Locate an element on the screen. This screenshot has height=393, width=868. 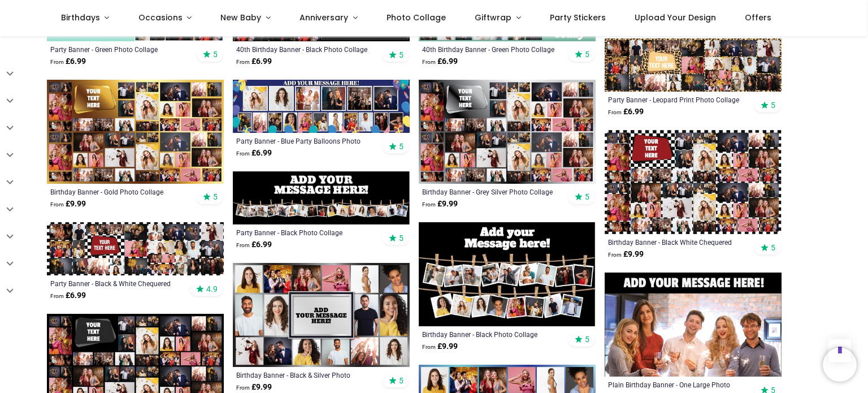
a: Birthday Banner - Black & Silver Photo Collage is located at coordinates (304, 375).